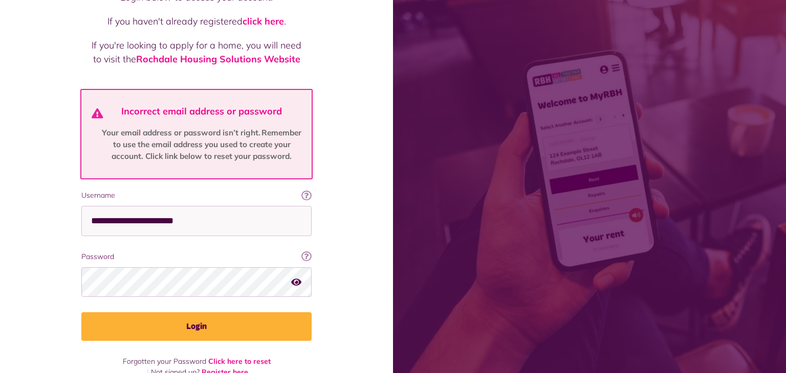 The width and height of the screenshot is (786, 373). I want to click on a: Rochdale Housing Solutions Website, so click(218, 59).